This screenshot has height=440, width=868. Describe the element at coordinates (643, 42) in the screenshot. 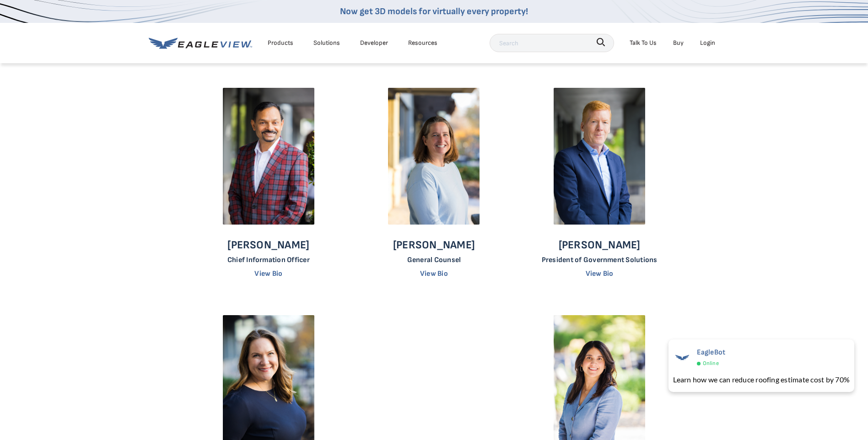

I see `div: Talk To Us` at that location.